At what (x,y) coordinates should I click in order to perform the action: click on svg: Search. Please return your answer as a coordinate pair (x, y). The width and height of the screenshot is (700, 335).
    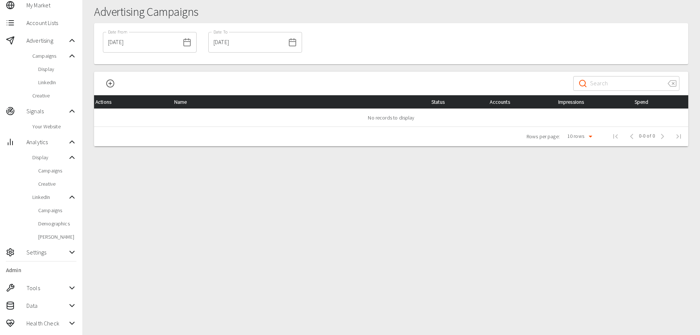
    Looking at the image, I should click on (583, 83).